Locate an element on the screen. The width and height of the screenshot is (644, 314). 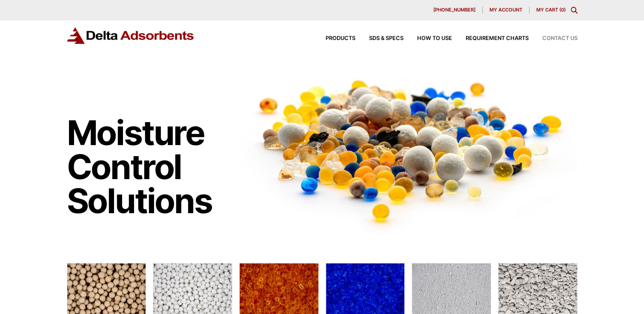
a: Products is located at coordinates (334, 38).